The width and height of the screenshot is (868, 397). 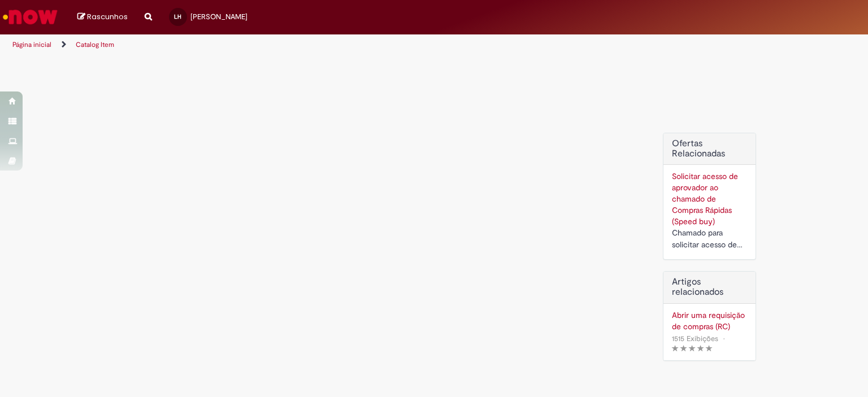 What do you see at coordinates (709, 239) in the screenshot?
I see `div: Chamado para solicitar acesso de aprovador ao ticket de Speed buy` at bounding box center [709, 239].